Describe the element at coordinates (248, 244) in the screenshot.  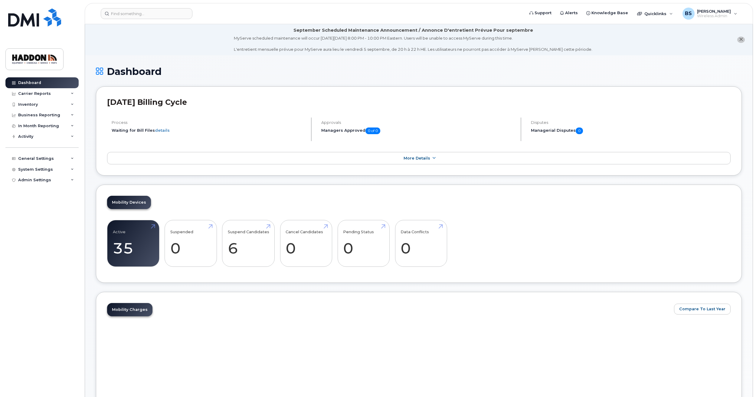
I see `a: Suspend Candidates 6` at that location.